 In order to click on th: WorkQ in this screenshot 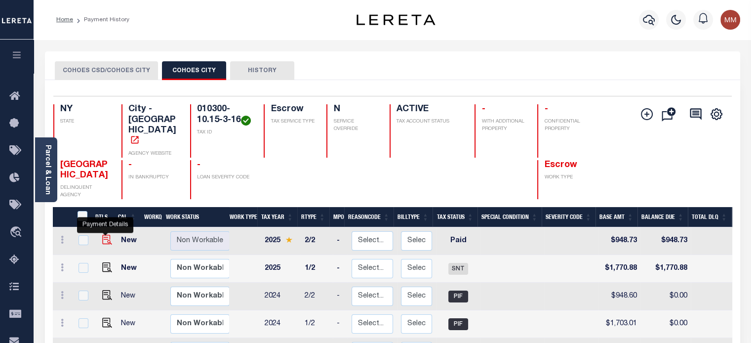, I will do `click(151, 217)`.